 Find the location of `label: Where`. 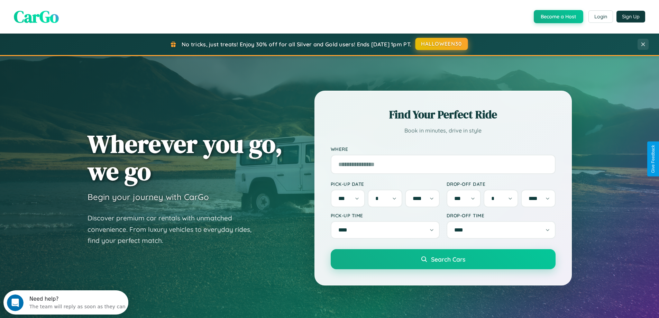

label: Where is located at coordinates (443, 149).